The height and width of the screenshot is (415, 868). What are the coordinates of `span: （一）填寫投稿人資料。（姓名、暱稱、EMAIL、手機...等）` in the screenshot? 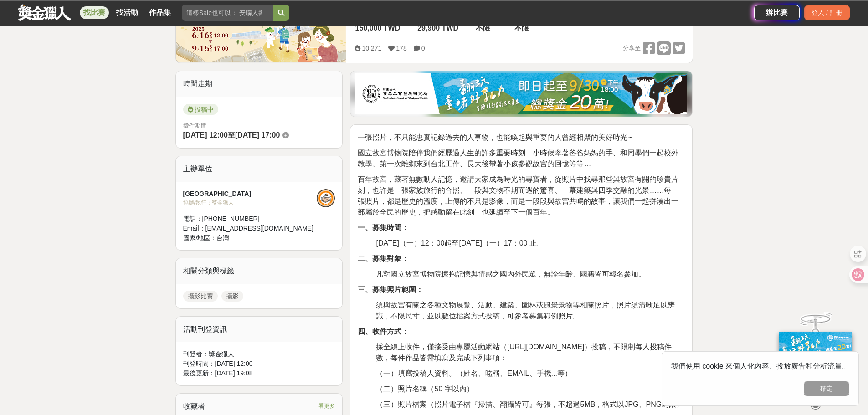 It's located at (473, 373).